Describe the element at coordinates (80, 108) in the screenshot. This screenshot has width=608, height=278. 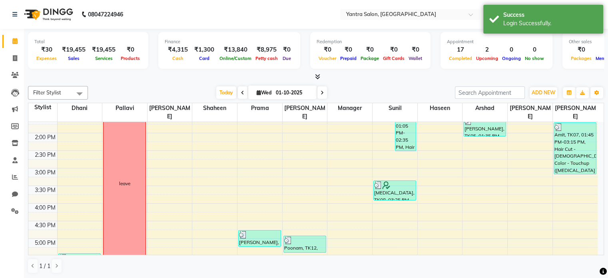
I see `span: Dhani` at that location.